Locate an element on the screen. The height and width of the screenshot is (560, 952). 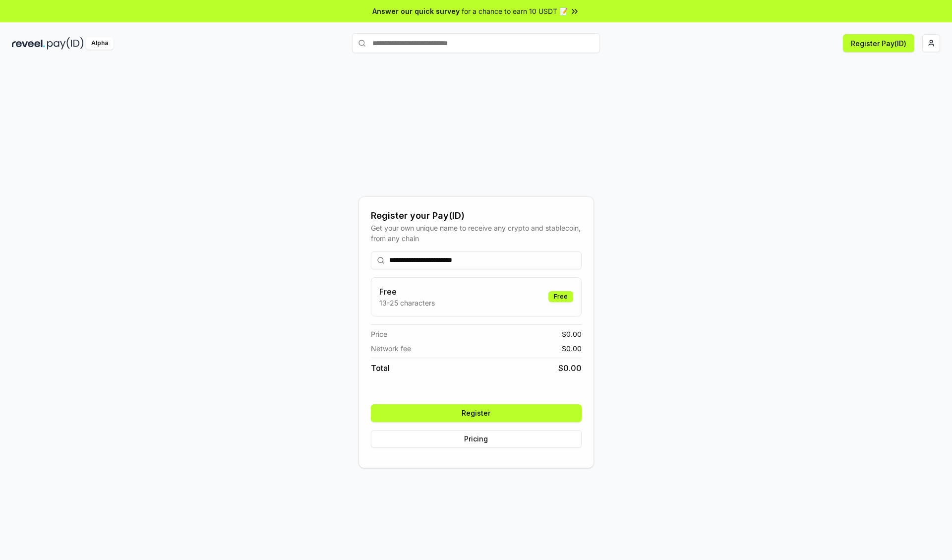
button: Register is located at coordinates (476, 413).